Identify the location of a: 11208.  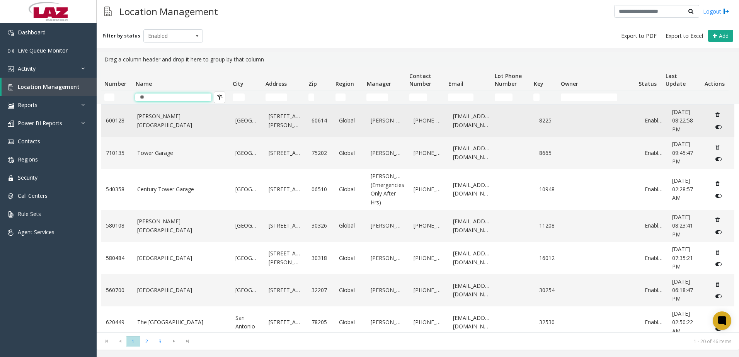
(548, 226).